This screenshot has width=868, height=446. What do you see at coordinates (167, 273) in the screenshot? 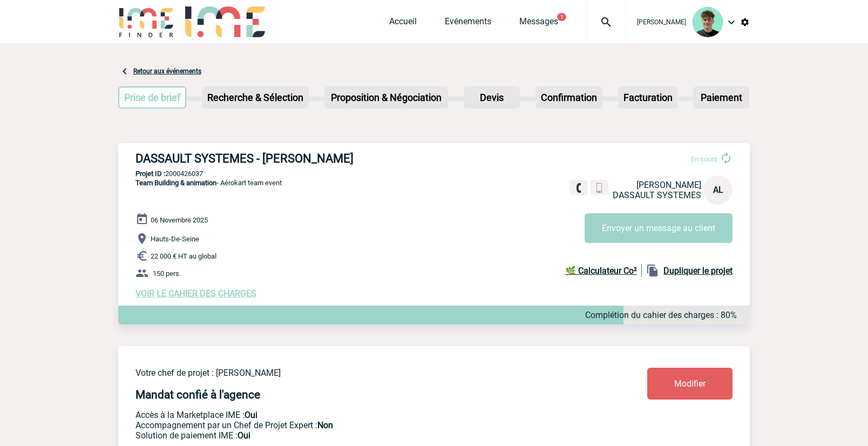
I see `span: 150 pers.` at bounding box center [167, 273].